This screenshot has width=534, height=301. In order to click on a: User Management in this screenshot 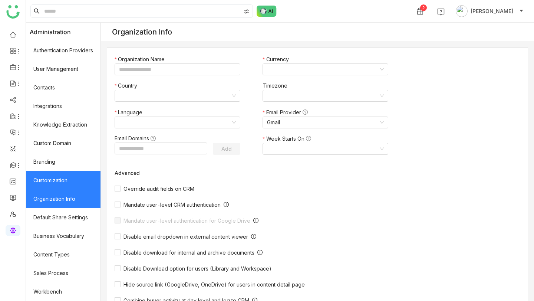, I will do `click(63, 69)`.